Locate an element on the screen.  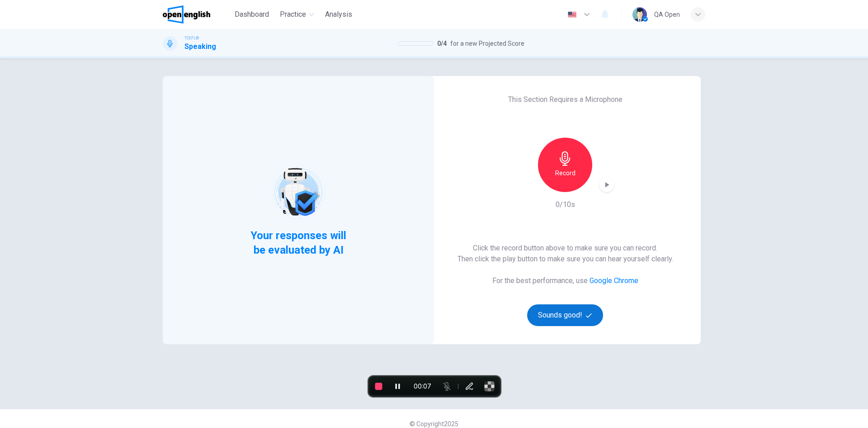
span: © Copyright 2025 is located at coordinates (434, 424).